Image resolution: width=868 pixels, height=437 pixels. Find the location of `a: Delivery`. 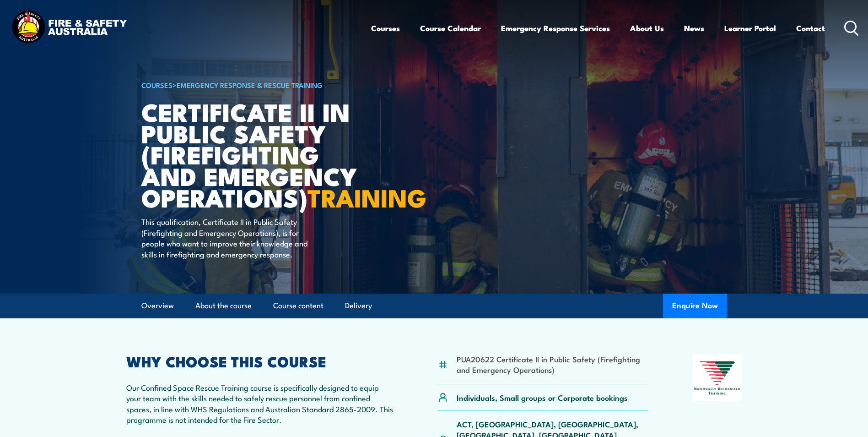

a: Delivery is located at coordinates (358, 306).